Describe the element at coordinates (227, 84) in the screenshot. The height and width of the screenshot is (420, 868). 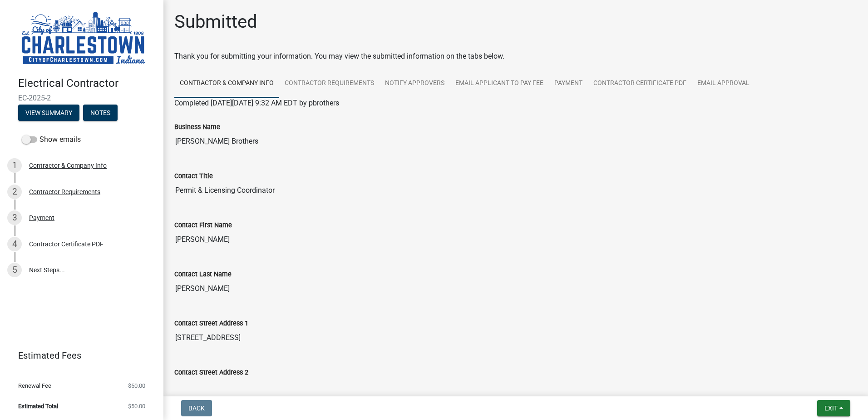
I see `a: Contractor & Company Info` at that location.